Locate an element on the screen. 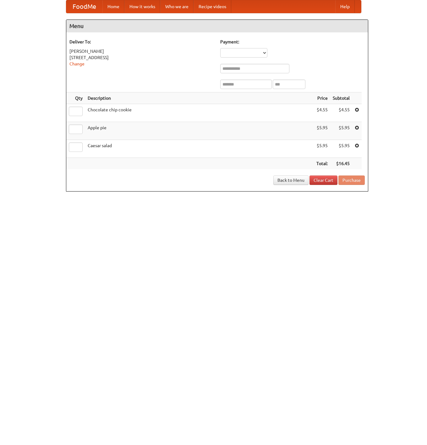 Image resolution: width=427 pixels, height=445 pixels. a: FoodMe is located at coordinates (84, 7).